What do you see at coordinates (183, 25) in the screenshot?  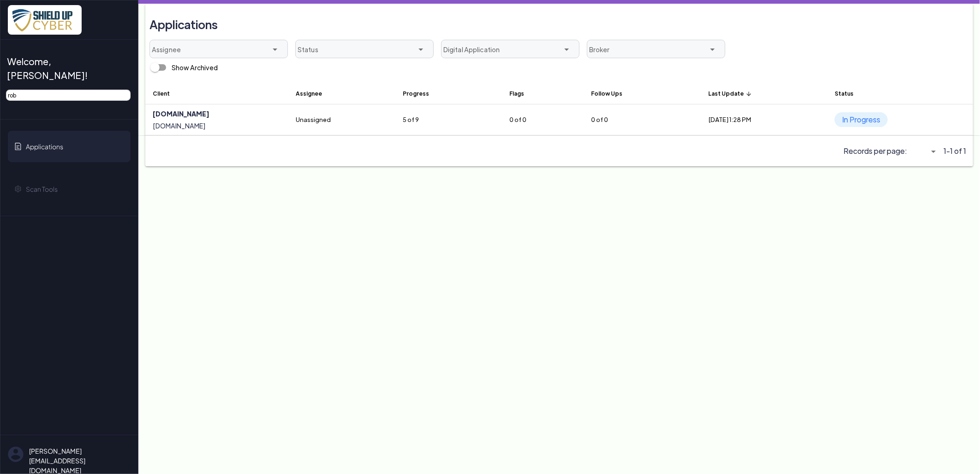 I see `h3: Applications` at bounding box center [183, 25].